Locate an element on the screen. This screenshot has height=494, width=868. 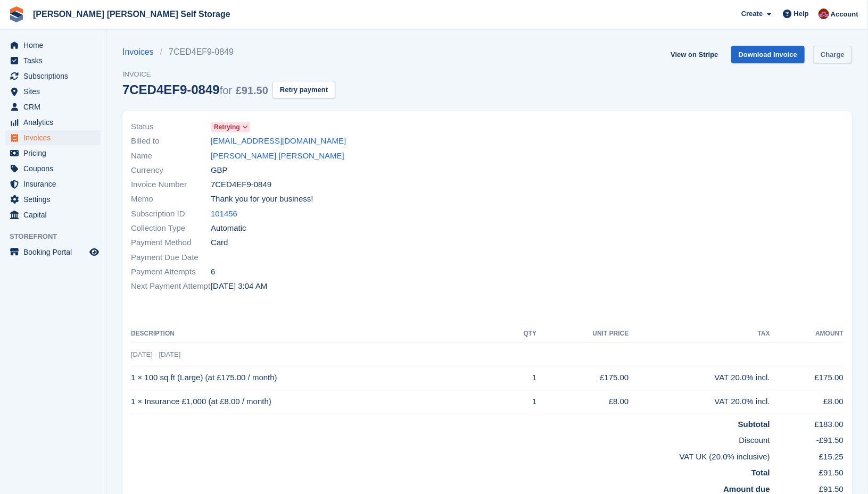
a: Charge is located at coordinates (833, 54).